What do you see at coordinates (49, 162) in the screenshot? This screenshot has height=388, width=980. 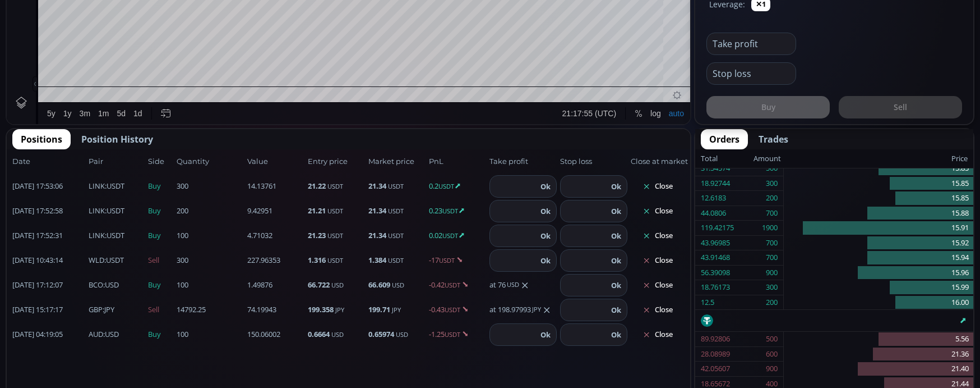 I see `span: Date` at bounding box center [49, 162].